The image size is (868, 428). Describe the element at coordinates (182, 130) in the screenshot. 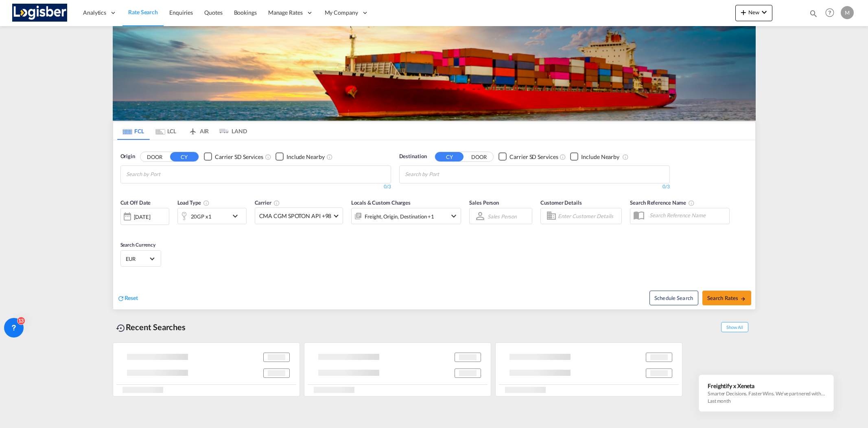

I see `md-pagination-wrapper: Use the left and right arrow keys to navigate between tabs` at that location.